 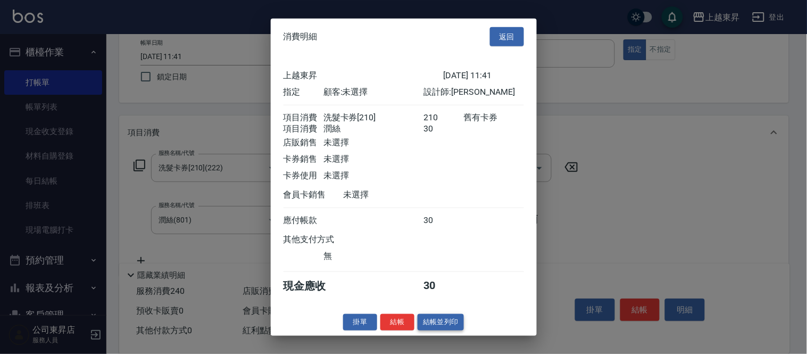 What do you see at coordinates (360, 322) in the screenshot?
I see `button: 掛單` at bounding box center [360, 322].